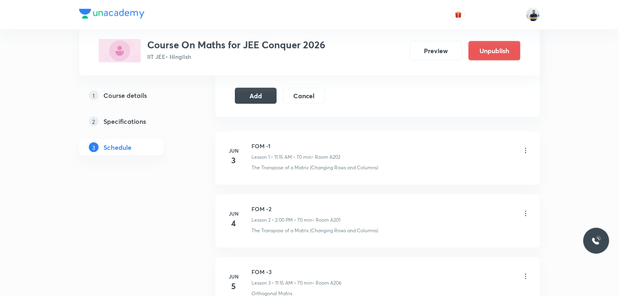 The width and height of the screenshot is (619, 296). What do you see at coordinates (112, 14) in the screenshot?
I see `img: Company Logo` at bounding box center [112, 14].